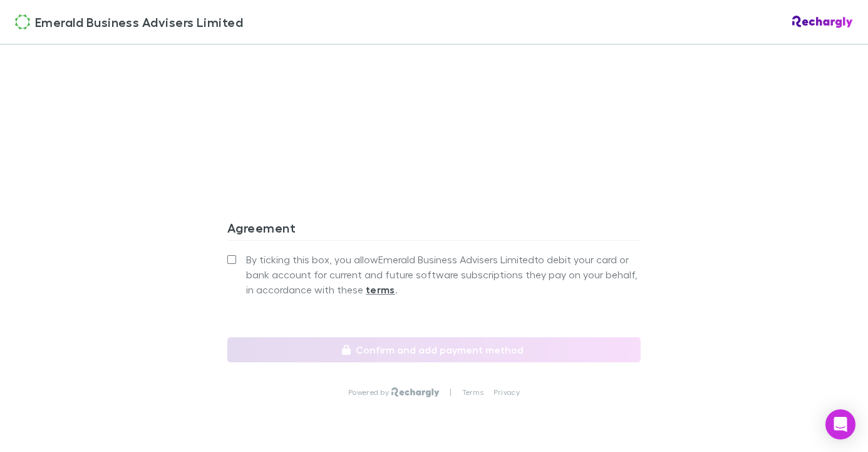  What do you see at coordinates (370, 393) in the screenshot?
I see `p: Powered by` at bounding box center [370, 393].